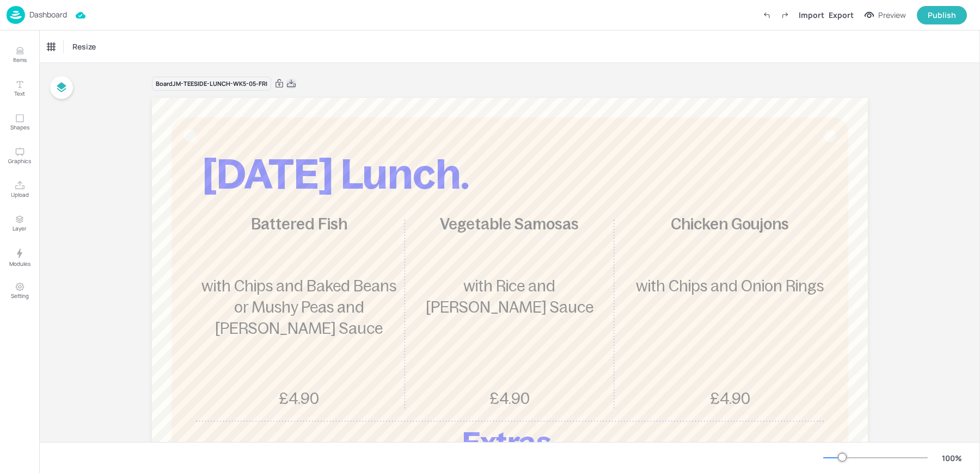  What do you see at coordinates (16, 15) in the screenshot?
I see `img: logo-86c26b7e.jpg` at bounding box center [16, 15].